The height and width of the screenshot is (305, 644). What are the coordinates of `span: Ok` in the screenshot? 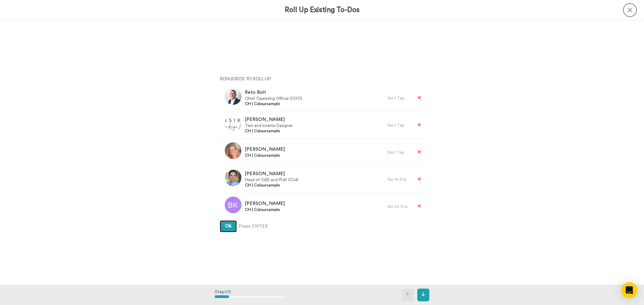 It's located at (228, 226).